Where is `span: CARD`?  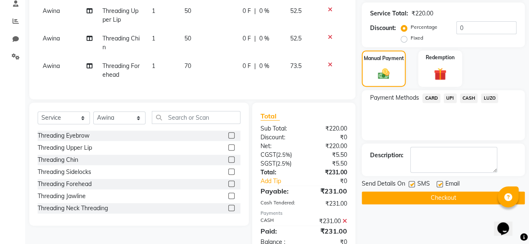
span: CARD is located at coordinates (431, 98).